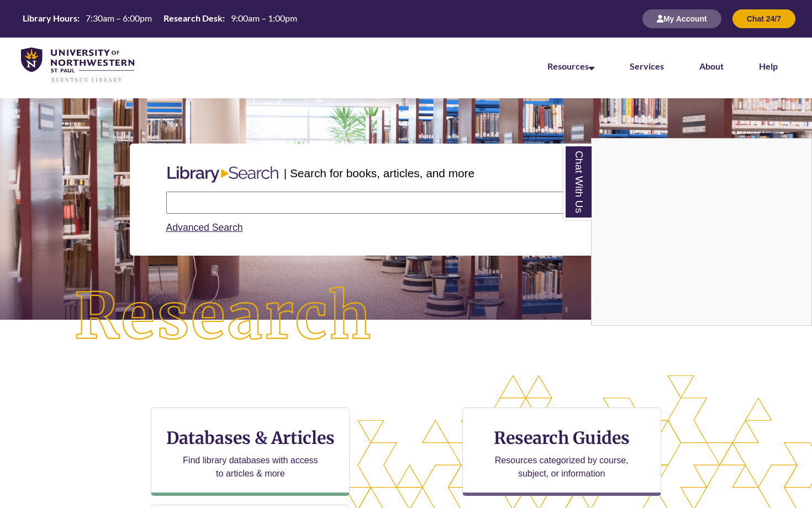 The image size is (812, 508). What do you see at coordinates (712, 66) in the screenshot?
I see `a: About` at bounding box center [712, 66].